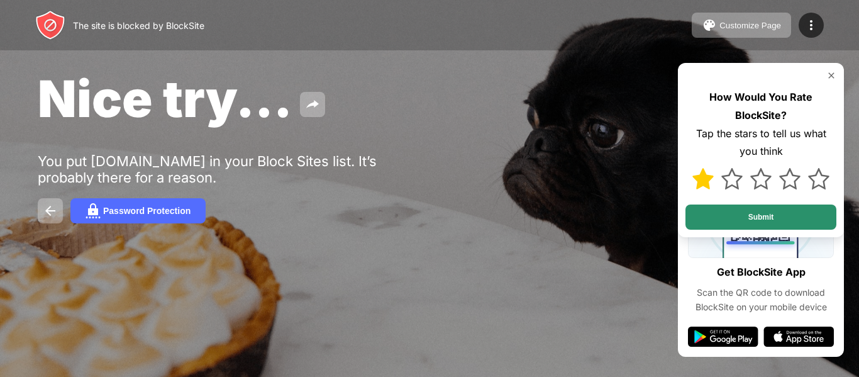  I want to click on div: How Would You Rate BlockSite?, so click(761, 106).